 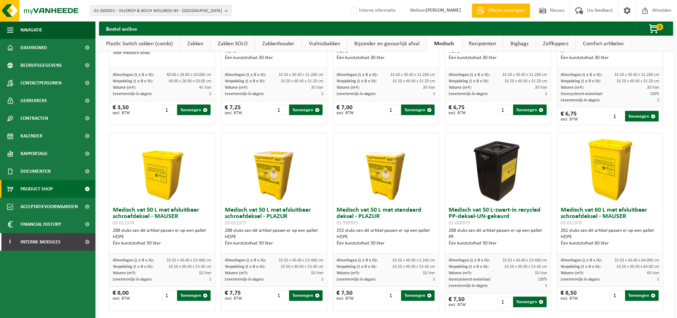 I want to click on span: 33.50 x 40.40 x 64.00 cm, so click(x=638, y=267).